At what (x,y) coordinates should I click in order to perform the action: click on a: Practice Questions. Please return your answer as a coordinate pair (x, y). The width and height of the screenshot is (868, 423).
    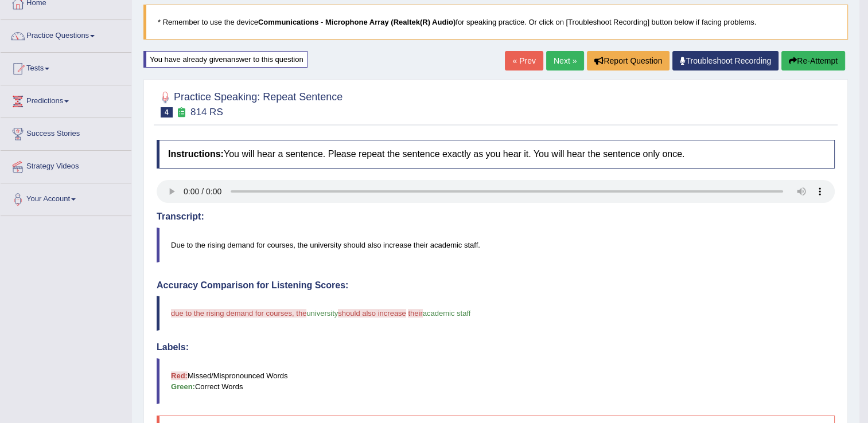
    Looking at the image, I should click on (66, 35).